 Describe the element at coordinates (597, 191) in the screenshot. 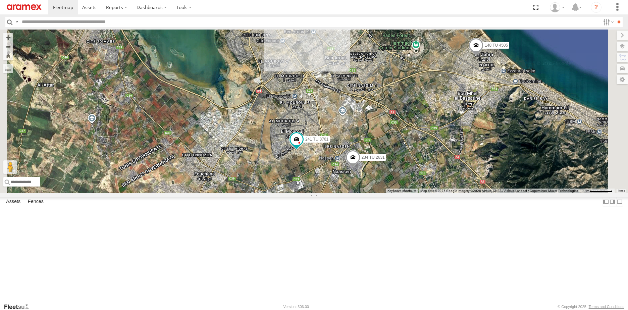

I see `button: Map Scale: 1 km per 65 pixels` at that location.